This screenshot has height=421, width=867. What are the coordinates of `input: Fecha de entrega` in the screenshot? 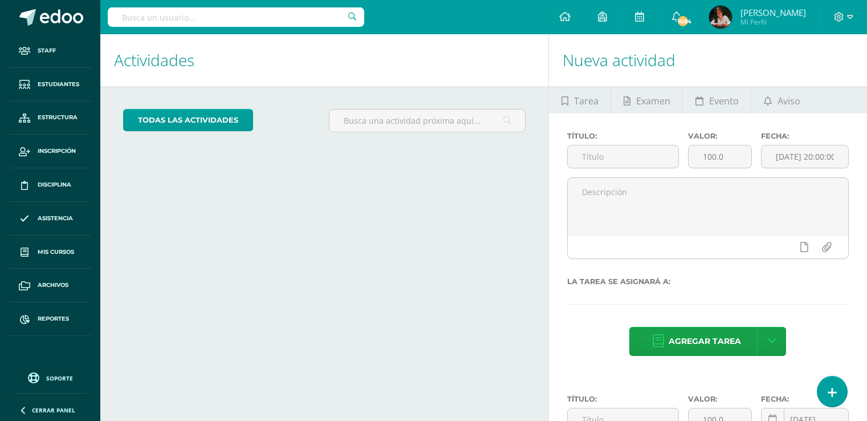 It's located at (805, 156).